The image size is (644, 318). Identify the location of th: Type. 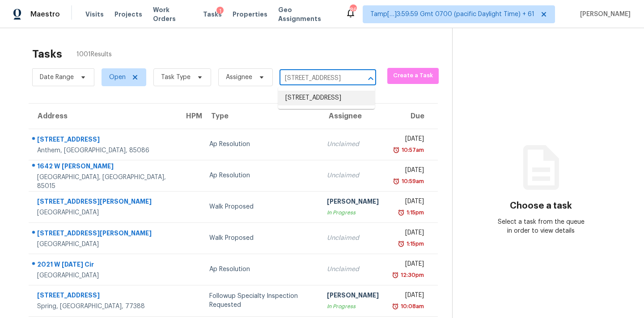
(261, 116).